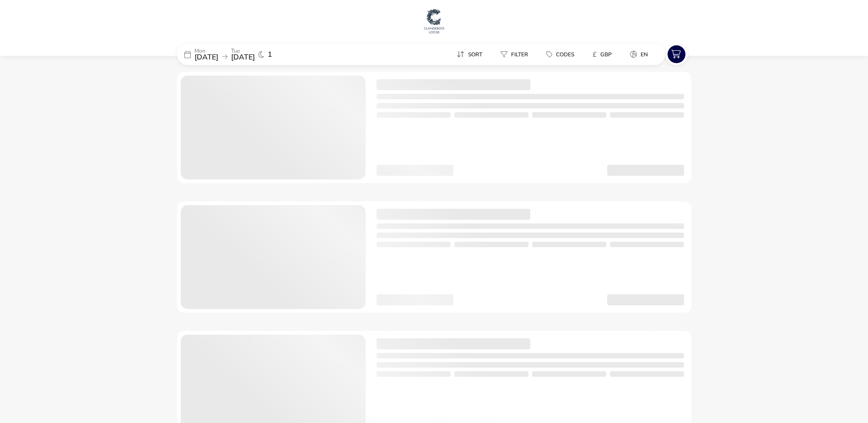  Describe the element at coordinates (516, 54) in the screenshot. I see `naf-pibe-menu-bar-item: Filter` at that location.